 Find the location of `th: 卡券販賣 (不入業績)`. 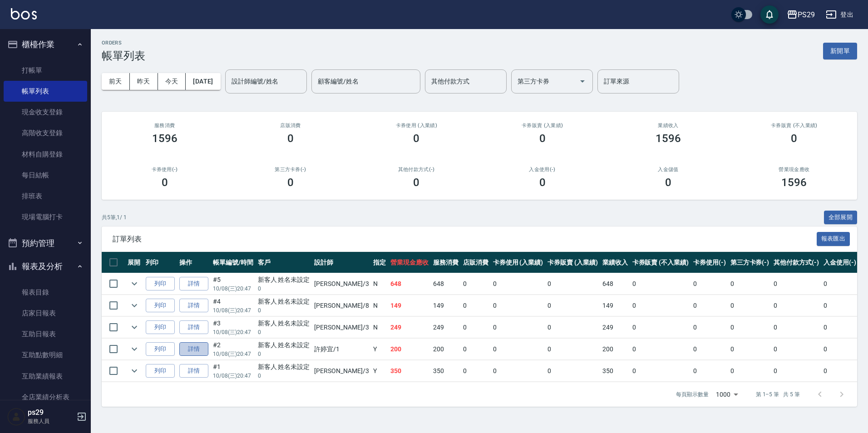

th: 卡券販賣 (不入業績) is located at coordinates (661, 262).